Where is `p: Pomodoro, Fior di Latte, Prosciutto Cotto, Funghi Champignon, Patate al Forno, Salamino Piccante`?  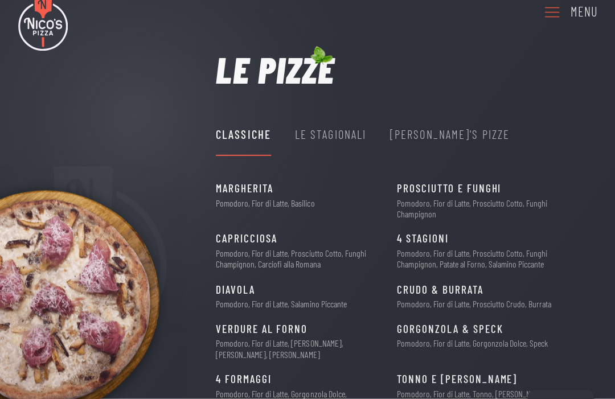
p: Pomodoro, Fior di Latte, Prosciutto Cotto, Funghi Champignon, Patate al Forno, Salamino Piccante is located at coordinates (479, 260).